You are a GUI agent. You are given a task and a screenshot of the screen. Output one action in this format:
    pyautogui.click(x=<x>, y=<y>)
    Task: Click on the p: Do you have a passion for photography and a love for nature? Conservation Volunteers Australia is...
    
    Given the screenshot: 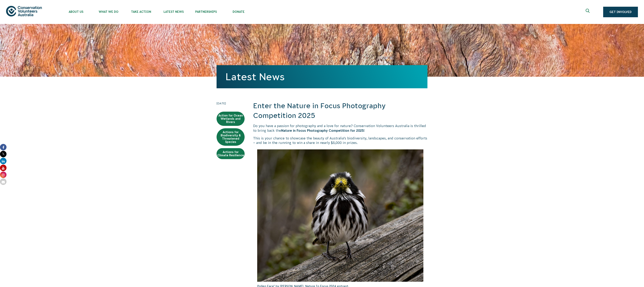 What is the action you would take?
    pyautogui.click(x=340, y=128)
    